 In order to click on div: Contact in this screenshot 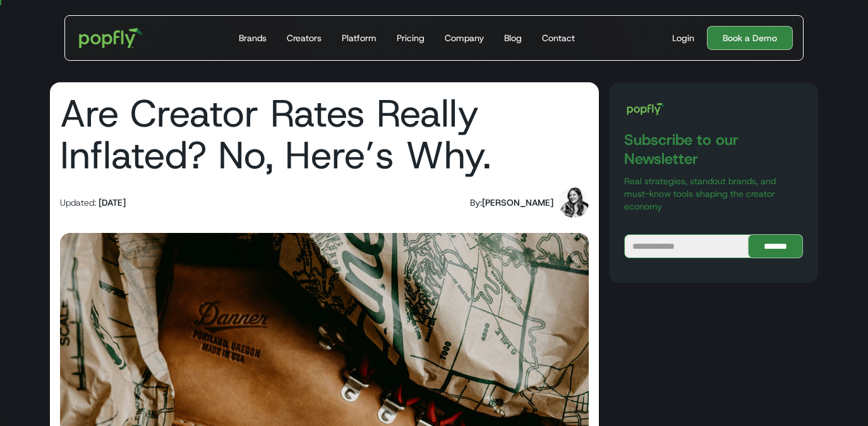, I will do `click(559, 38)`.